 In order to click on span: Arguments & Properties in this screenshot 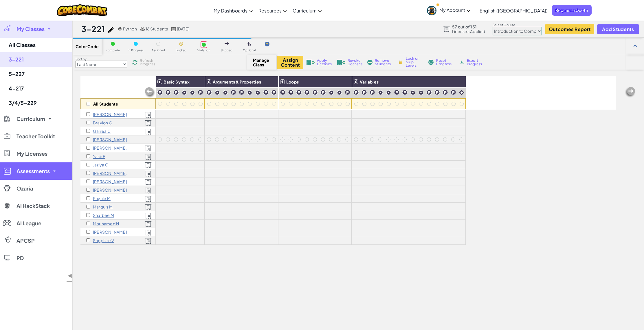, I will do `click(237, 82)`.